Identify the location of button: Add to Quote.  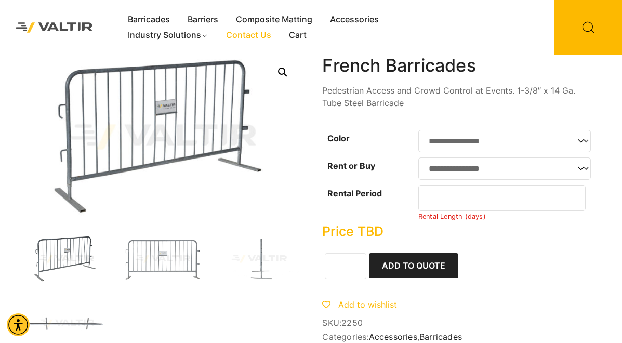
(414, 265).